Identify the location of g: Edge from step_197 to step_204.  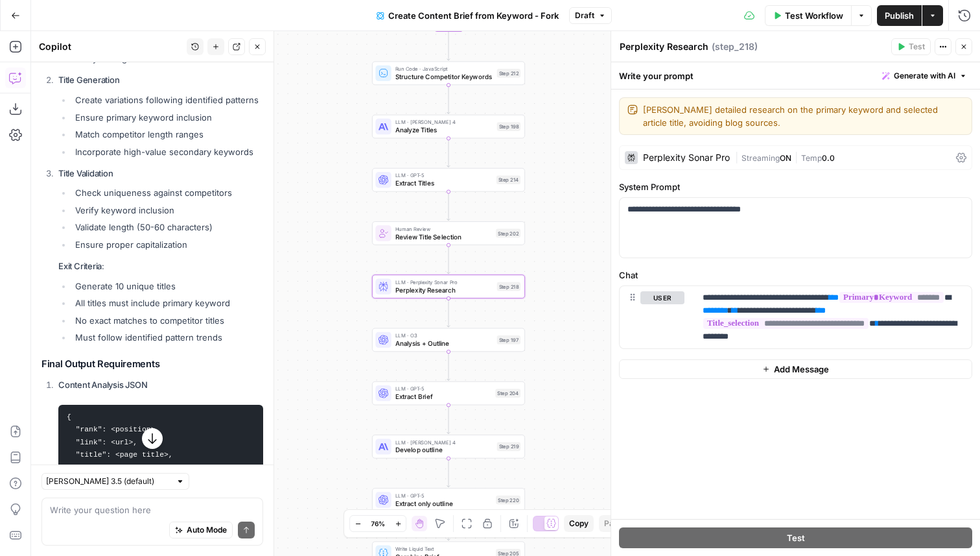
(448, 365).